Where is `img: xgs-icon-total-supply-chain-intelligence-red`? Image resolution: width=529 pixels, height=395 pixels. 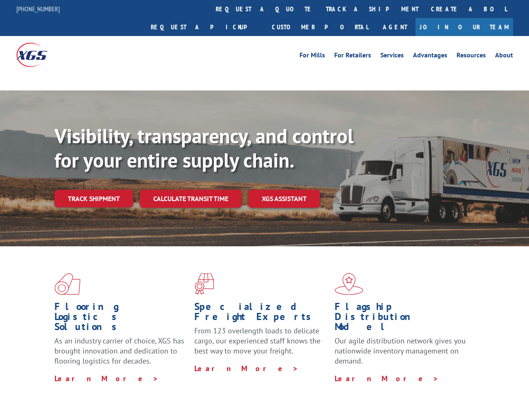 img: xgs-icon-total-supply-chain-intelligence-red is located at coordinates (67, 284).